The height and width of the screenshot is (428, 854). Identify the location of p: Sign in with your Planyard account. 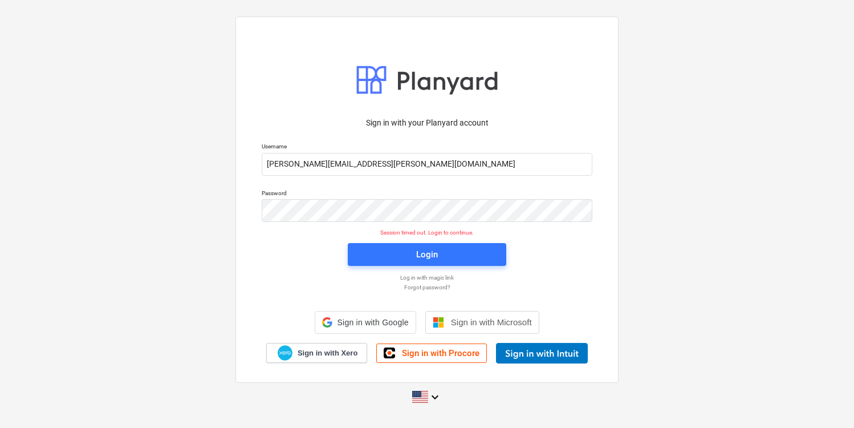
(427, 123).